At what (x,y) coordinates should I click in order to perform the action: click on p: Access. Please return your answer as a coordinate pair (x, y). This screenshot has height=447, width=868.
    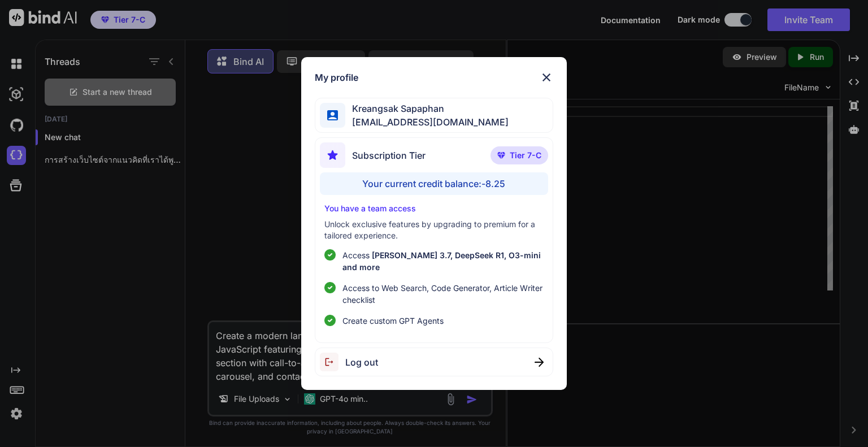
    Looking at the image, I should click on (442, 261).